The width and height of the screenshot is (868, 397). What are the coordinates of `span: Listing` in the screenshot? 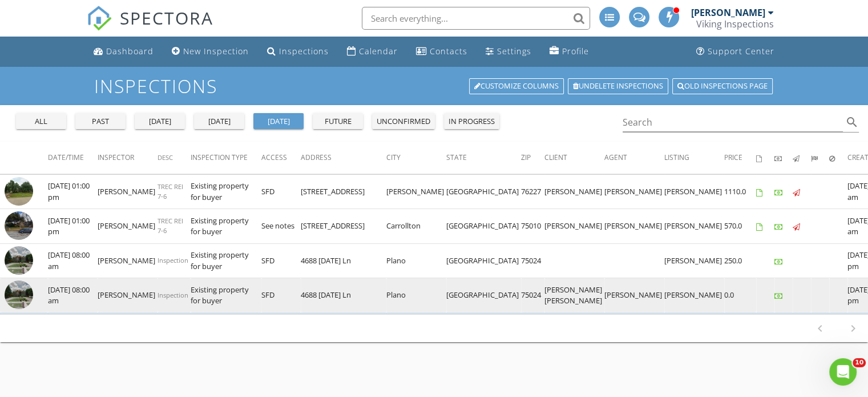 It's located at (677, 157).